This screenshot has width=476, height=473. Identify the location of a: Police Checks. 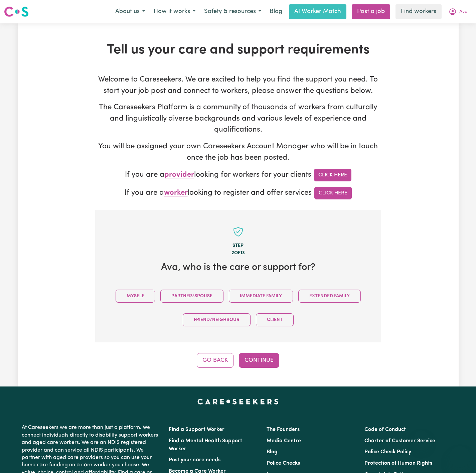
(283, 463).